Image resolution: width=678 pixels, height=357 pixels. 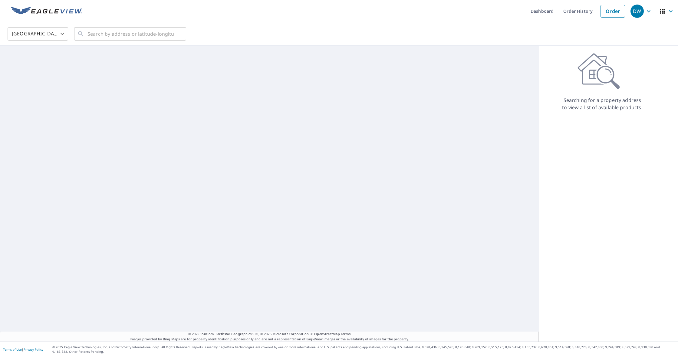 I want to click on p: © 2025 Eagle View Technologies, Inc. and Pictometry International Corp. All Rights Reserved. Repo..., so click(x=363, y=349).